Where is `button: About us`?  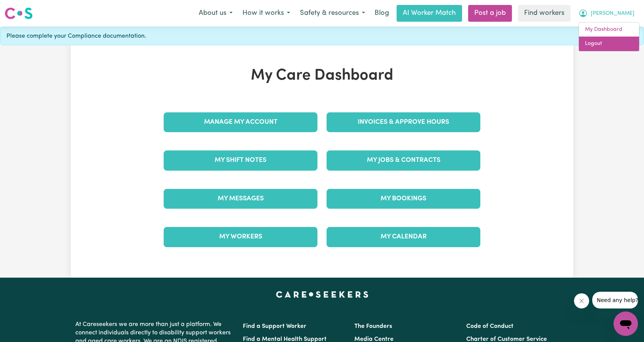 button: About us is located at coordinates (216, 14).